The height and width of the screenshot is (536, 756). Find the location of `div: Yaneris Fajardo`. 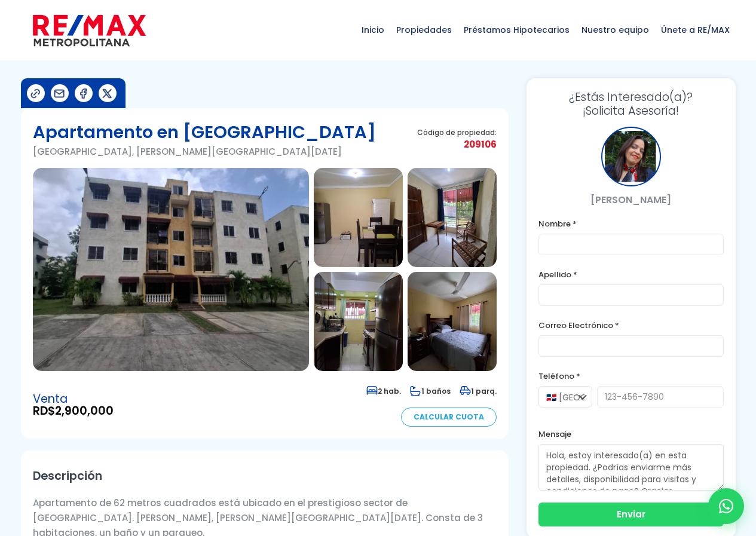

div: Yaneris Fajardo is located at coordinates (632, 156).